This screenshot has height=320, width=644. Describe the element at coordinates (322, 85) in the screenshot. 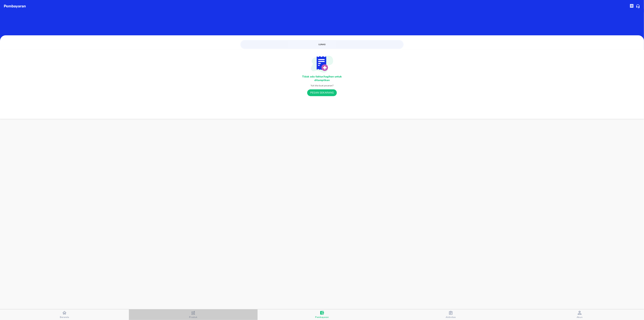

I see `p: Yuk kita buat pesanan?` at that location.